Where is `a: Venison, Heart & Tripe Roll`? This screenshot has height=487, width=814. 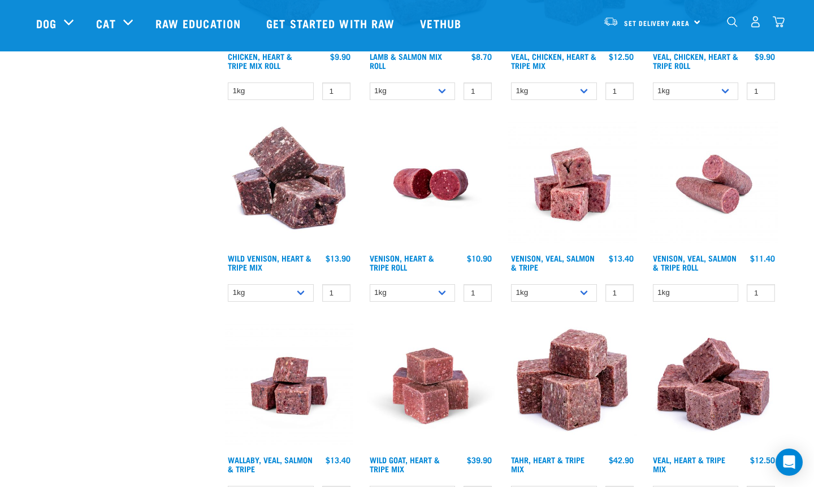
a: Venison, Heart & Tripe Roll is located at coordinates (402, 262).